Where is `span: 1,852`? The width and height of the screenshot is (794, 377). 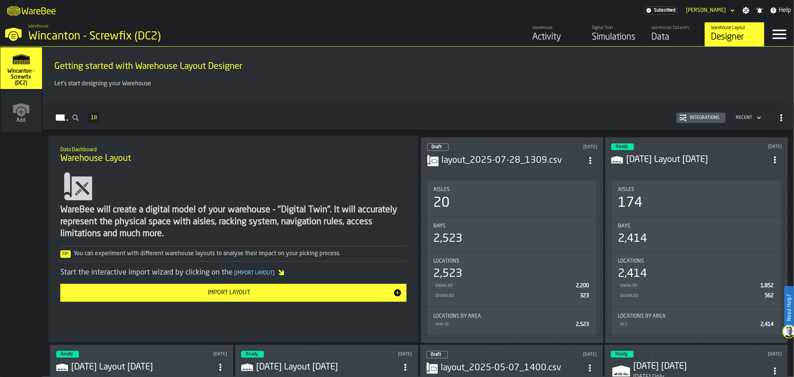
span: 1,852 is located at coordinates (767, 286).